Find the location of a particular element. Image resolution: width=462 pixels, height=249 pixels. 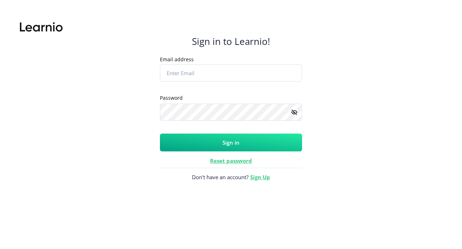

label: Password is located at coordinates (171, 98).